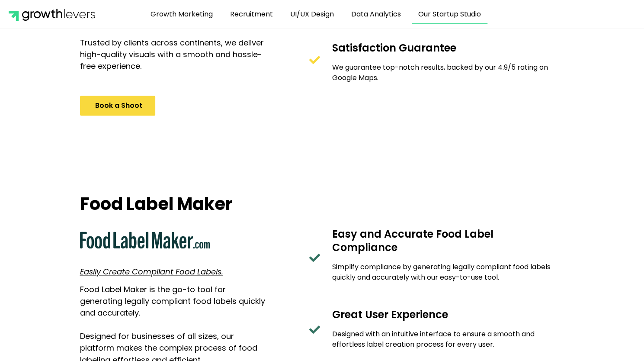 This screenshot has width=644, height=361. Describe the element at coordinates (315, 14) in the screenshot. I see `nav: Menu` at that location.